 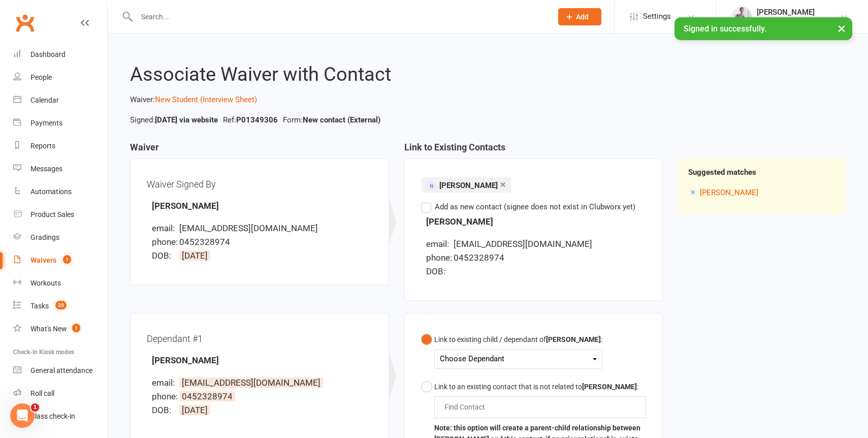 I want to click on a: Payments, so click(x=60, y=123).